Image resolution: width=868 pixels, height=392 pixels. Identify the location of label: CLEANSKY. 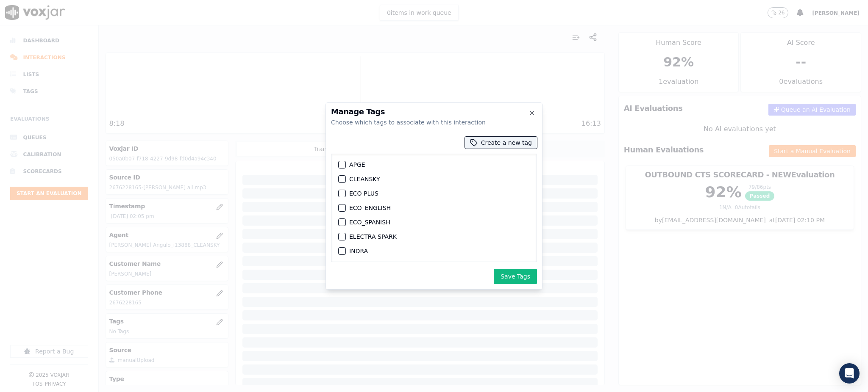
(365, 179).